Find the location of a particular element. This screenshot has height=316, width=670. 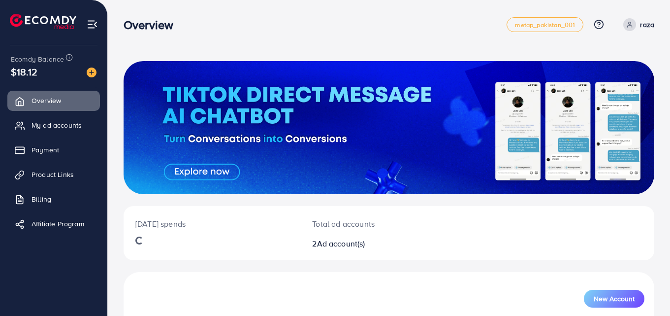

h3: Overview is located at coordinates (152, 25).